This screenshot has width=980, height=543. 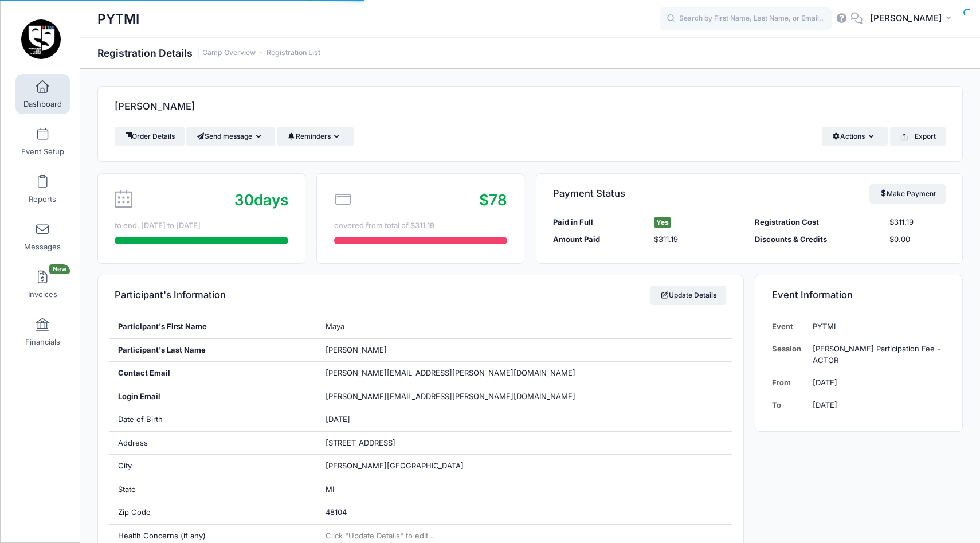 I want to click on div: days, so click(x=261, y=200).